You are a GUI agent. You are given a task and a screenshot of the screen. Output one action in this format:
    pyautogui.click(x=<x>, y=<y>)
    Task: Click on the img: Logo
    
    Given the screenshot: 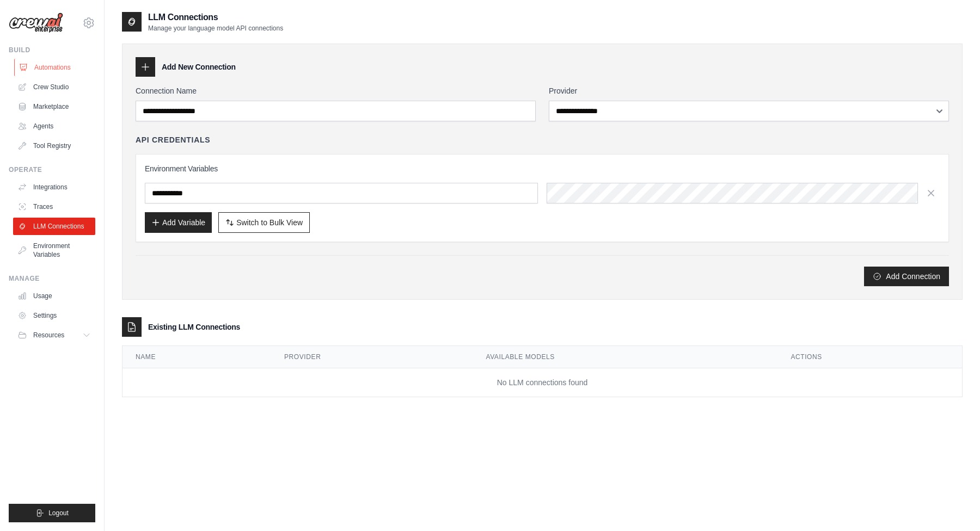 What is the action you would take?
    pyautogui.click(x=36, y=23)
    